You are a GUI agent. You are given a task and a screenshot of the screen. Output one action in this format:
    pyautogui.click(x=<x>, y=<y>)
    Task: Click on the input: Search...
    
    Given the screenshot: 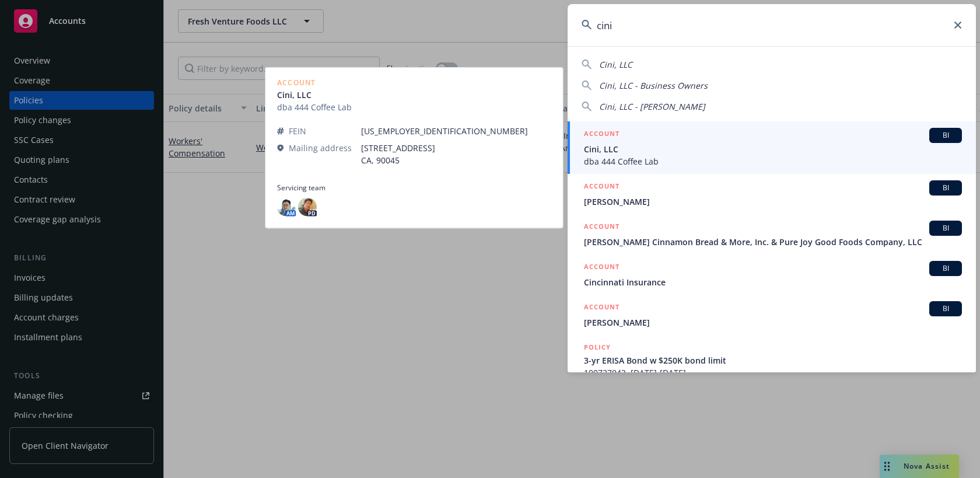 What is the action you would take?
    pyautogui.click(x=772, y=25)
    